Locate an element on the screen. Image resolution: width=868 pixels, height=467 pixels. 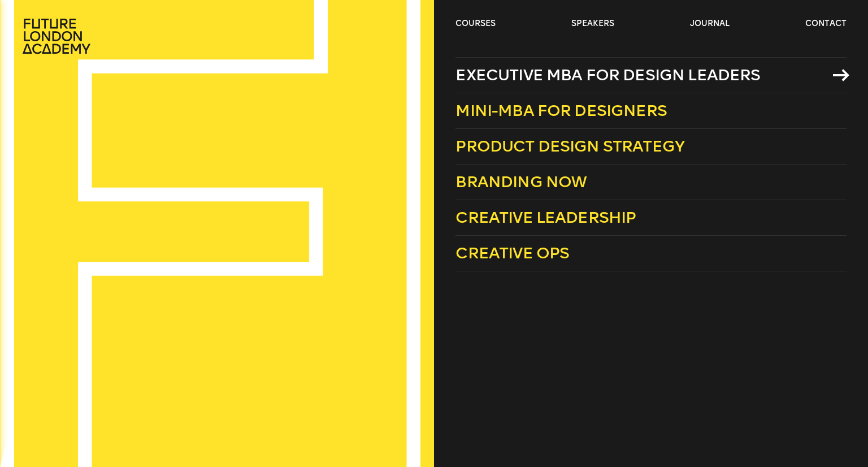
a: Mini-MBA for Designers is located at coordinates (651, 111).